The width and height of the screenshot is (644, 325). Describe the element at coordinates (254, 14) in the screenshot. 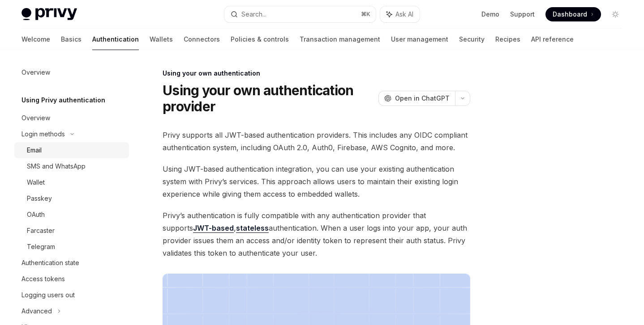

I see `div: Search...` at that location.